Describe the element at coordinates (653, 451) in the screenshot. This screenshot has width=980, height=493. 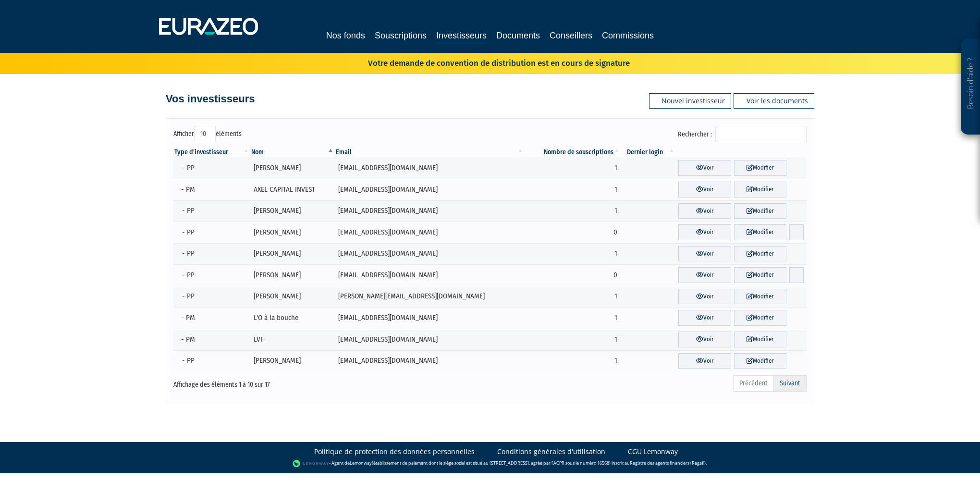
I see `a: CGU Lemonway` at that location.